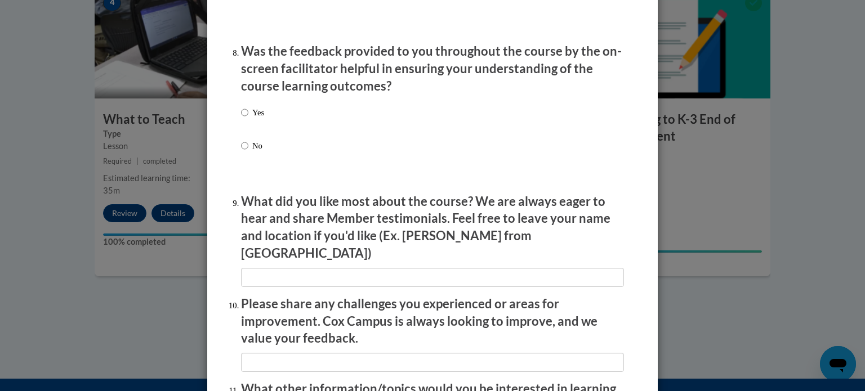 This screenshot has height=391, width=865. What do you see at coordinates (433, 322) in the screenshot?
I see `p: Please share any challenges you experienced or areas for improvement. Cox Campus is always lookin...` at bounding box center [433, 322].